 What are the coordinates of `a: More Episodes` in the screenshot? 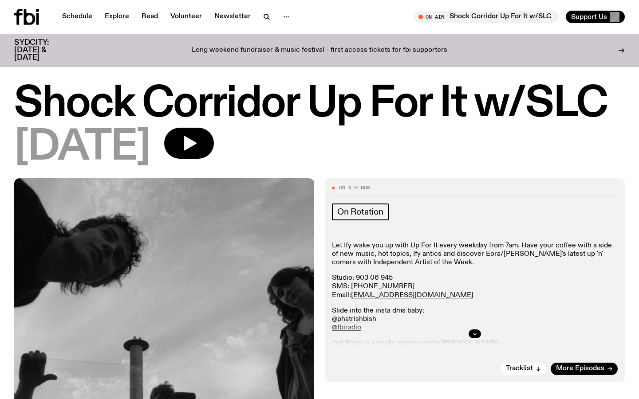 It's located at (584, 369).